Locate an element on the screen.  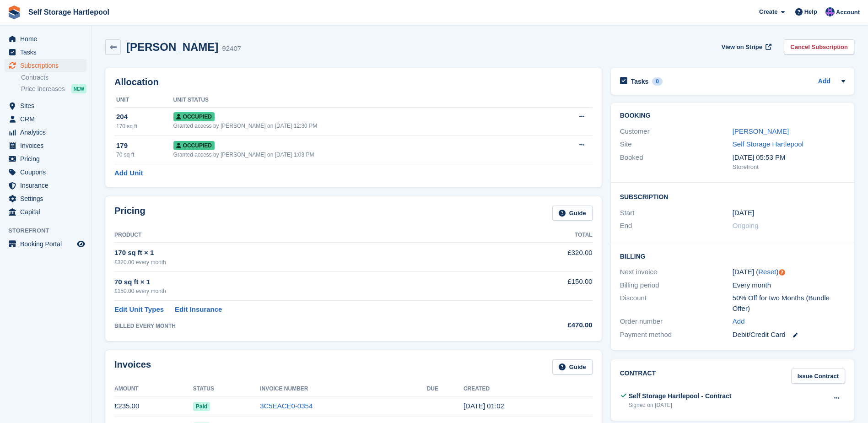
img: stora-icon-8386f47178a22dfd0bd8f6a31ec36ba5ce8667c1dd55bd0f319d3a0aa187defe.svg is located at coordinates (14, 13).